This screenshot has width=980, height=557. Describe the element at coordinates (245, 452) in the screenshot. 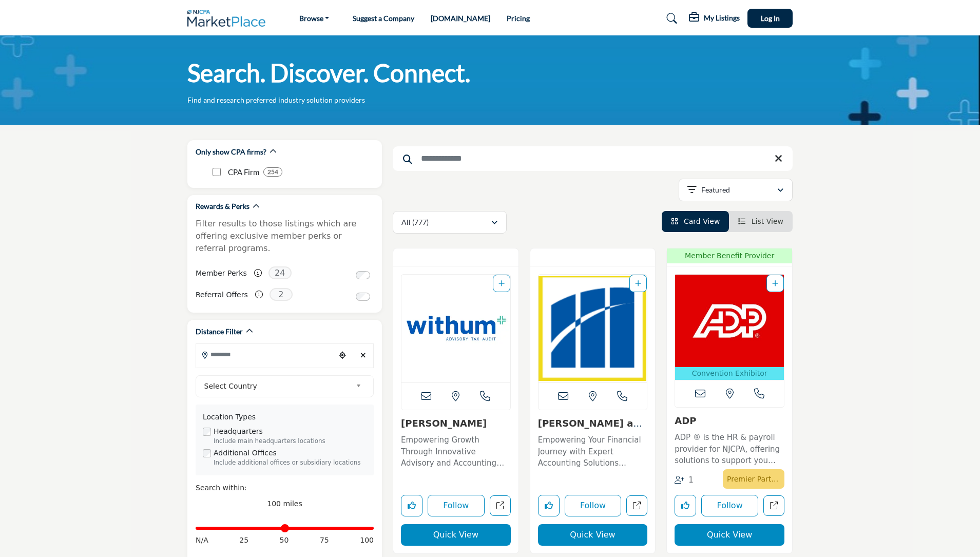

I see `label: Additional Offices` at that location.